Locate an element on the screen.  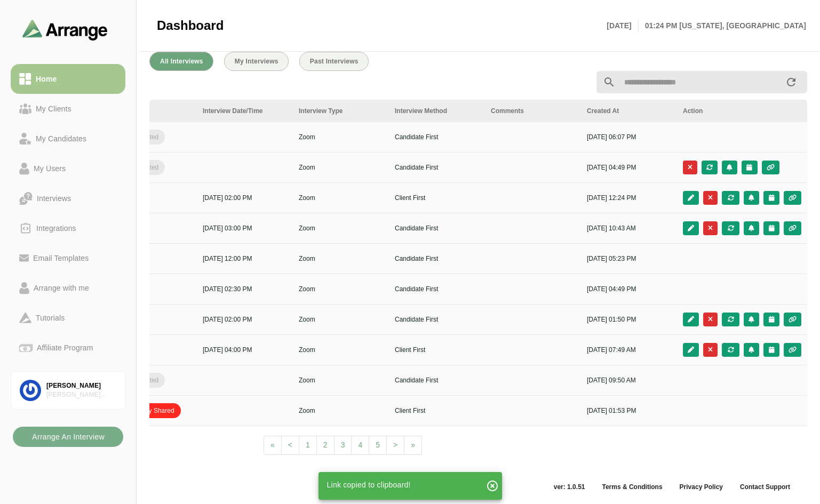
a: 2 is located at coordinates (325, 446).